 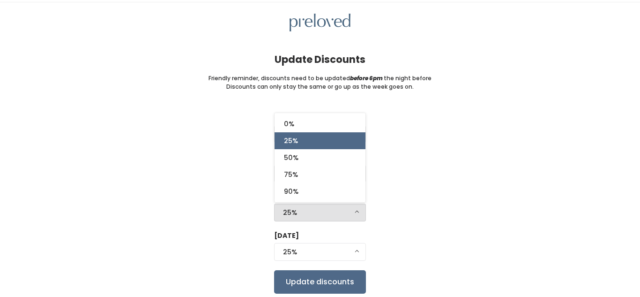 I want to click on span: 25%, so click(x=291, y=141).